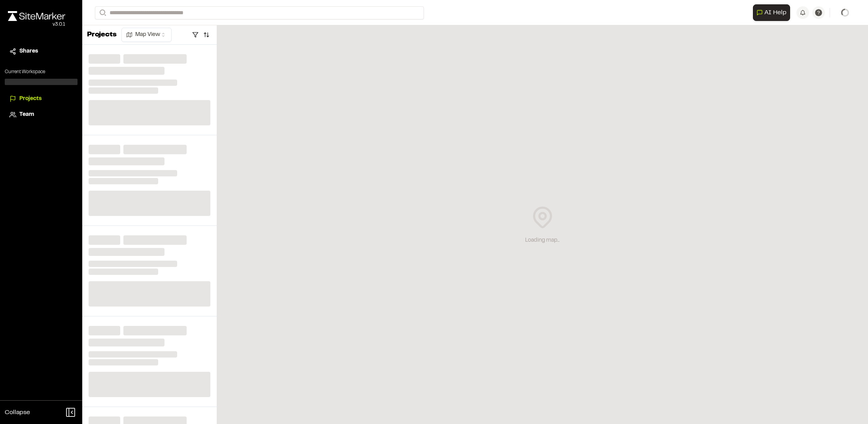 This screenshot has width=868, height=424. Describe the element at coordinates (41, 72) in the screenshot. I see `p: Current Workspace` at that location.